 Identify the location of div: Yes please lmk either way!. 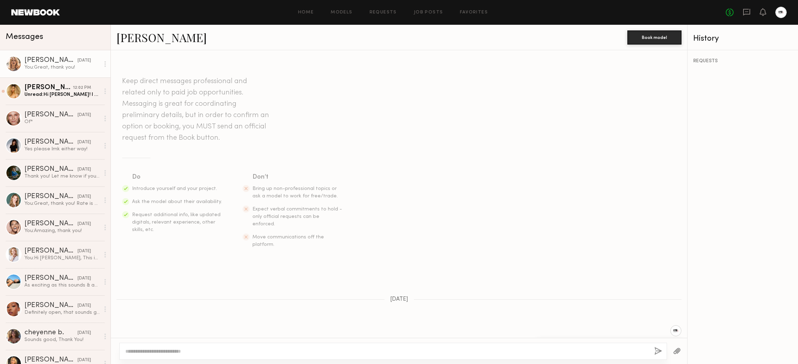
(62, 149).